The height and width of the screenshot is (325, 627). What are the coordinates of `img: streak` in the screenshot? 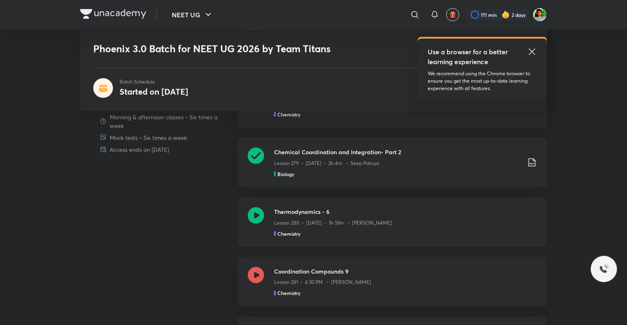 It's located at (506, 15).